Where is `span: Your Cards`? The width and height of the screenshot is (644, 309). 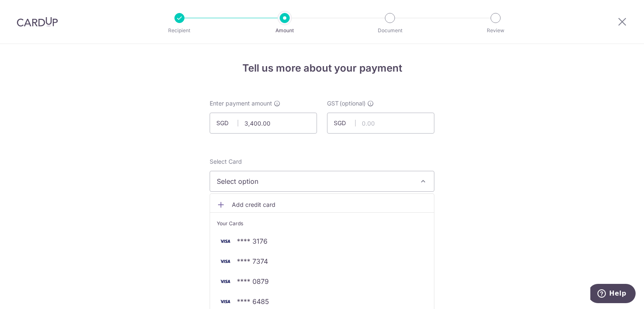
span: Your Cards is located at coordinates (229, 224).